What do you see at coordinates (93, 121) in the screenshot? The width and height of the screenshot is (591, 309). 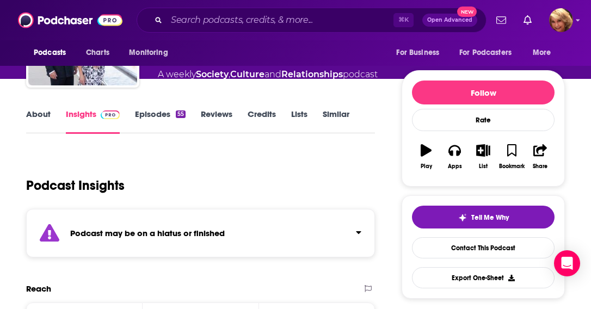 I see `a: InsightsPodchaser Pro` at bounding box center [93, 121].